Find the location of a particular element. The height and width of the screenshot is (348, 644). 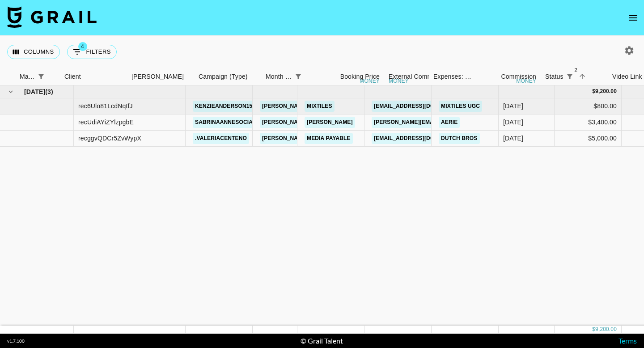

div: © Grail Talent is located at coordinates (322, 341).